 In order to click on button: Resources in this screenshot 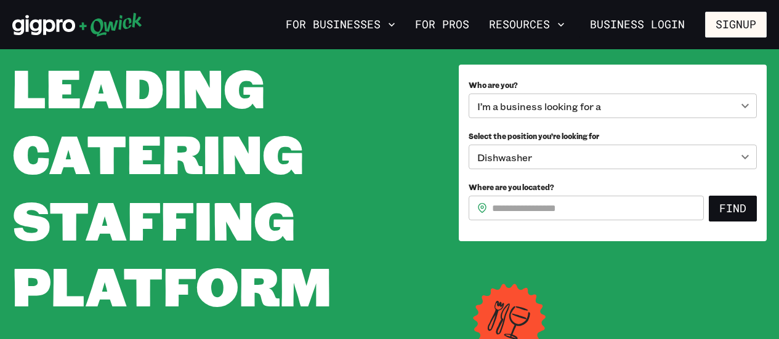, I will do `click(527, 25)`.